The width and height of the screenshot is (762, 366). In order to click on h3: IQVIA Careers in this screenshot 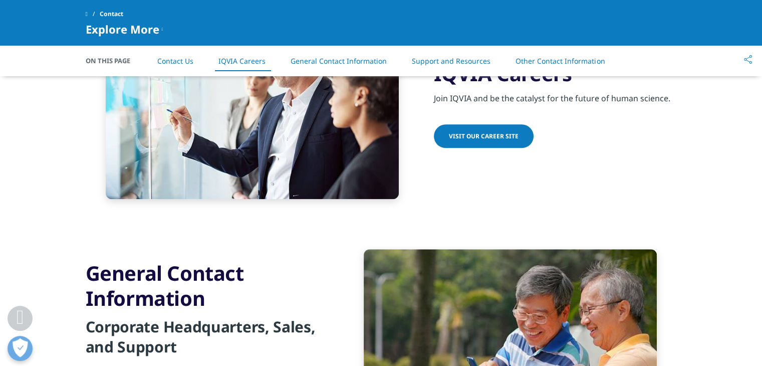, I will do `click(555, 74)`.